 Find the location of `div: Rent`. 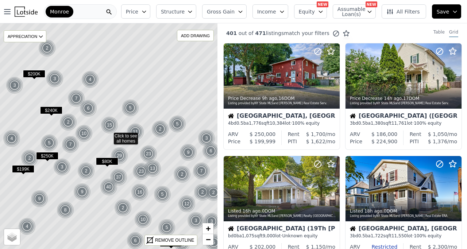

div: Rent is located at coordinates (416, 134).